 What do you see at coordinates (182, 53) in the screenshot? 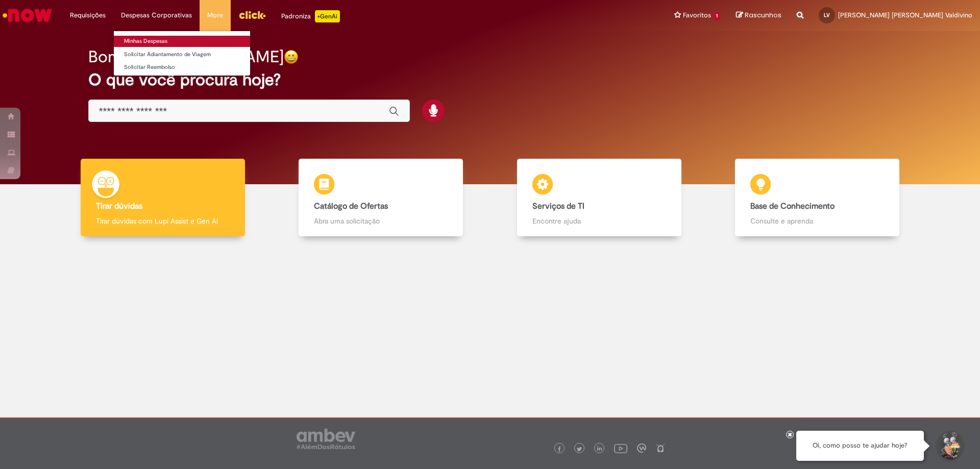
I see `ul: Despesas Corporativas` at bounding box center [182, 53].